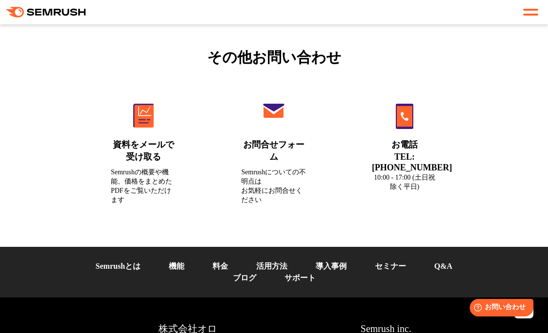 The width and height of the screenshot is (548, 333). What do you see at coordinates (144, 151) in the screenshot?
I see `div: 資料をメールで受け取る` at bounding box center [144, 151].